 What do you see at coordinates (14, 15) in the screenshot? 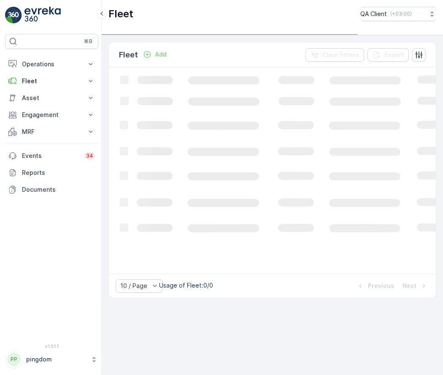
I see `img: logo` at bounding box center [14, 15].